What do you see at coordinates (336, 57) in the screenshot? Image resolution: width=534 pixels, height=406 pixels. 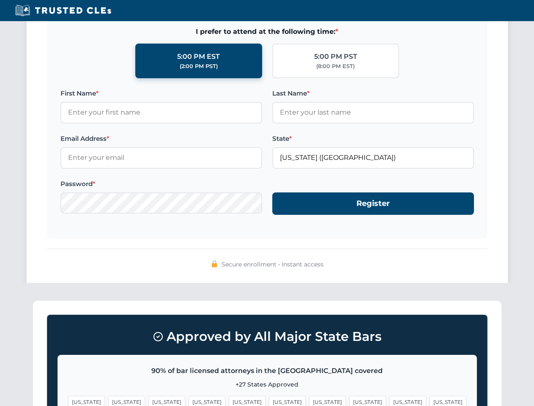 I see `div: 5:00 PM PST` at bounding box center [336, 57].